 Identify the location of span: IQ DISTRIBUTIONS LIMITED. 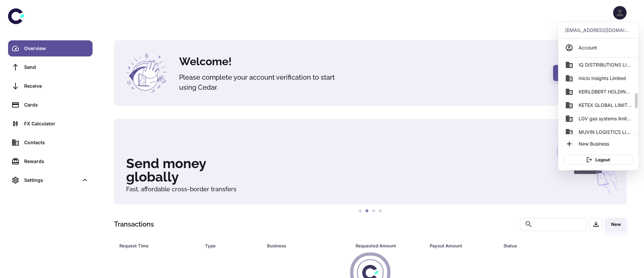
(605, 65).